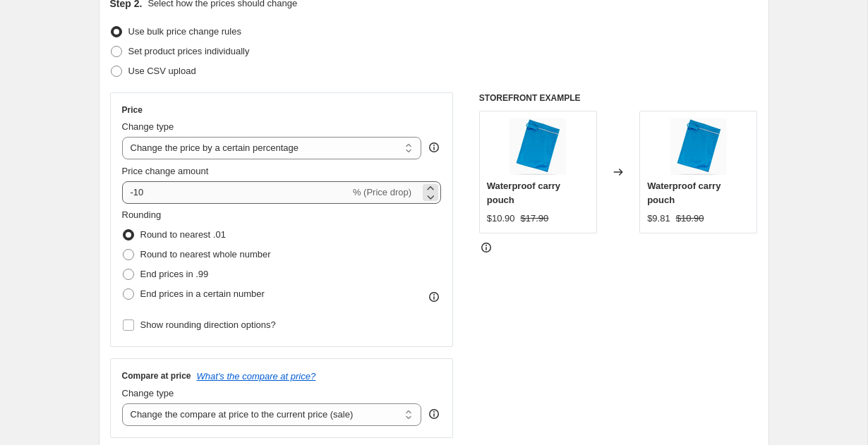 The height and width of the screenshot is (445, 868). What do you see at coordinates (690, 219) in the screenshot?
I see `strike: $10.90` at bounding box center [690, 219].